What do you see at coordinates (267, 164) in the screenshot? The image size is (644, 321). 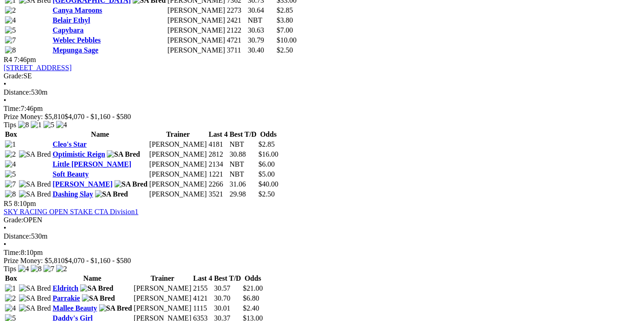 I see `span: $6.00` at bounding box center [267, 164].